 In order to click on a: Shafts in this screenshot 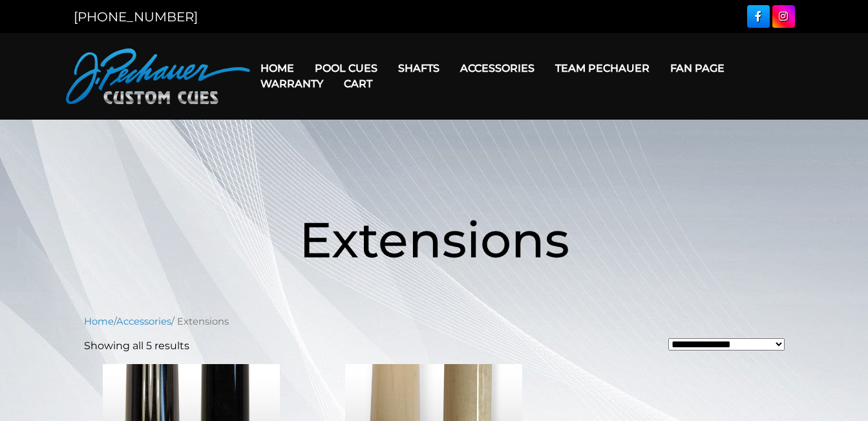, I will do `click(419, 68)`.